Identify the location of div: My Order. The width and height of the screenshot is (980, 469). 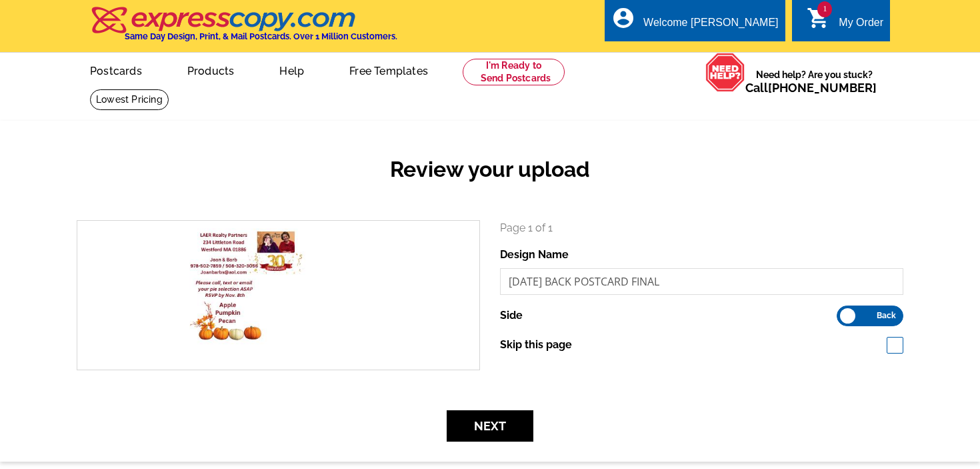
(860, 26).